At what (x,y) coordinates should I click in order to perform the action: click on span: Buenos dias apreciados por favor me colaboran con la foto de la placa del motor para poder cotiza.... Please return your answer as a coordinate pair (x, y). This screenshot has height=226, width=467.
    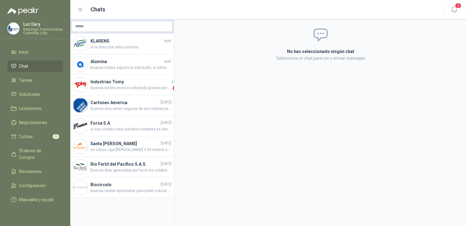
    Looking at the image, I should click on (131, 170).